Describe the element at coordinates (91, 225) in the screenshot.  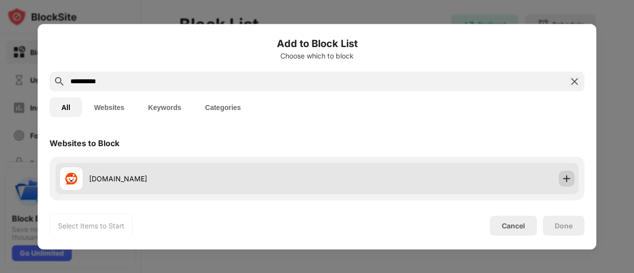
I see `div: Select Items to Start` at that location.